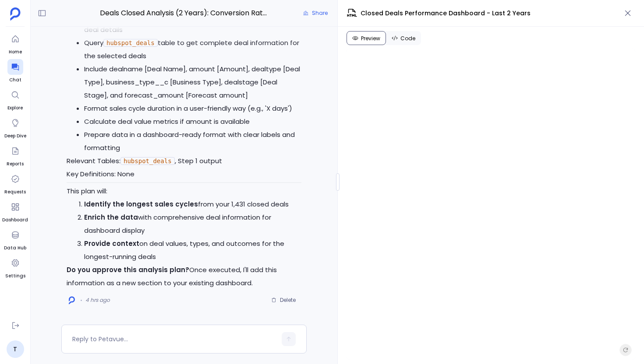 The image size is (644, 364). Describe the element at coordinates (147, 161) in the screenshot. I see `code: hubspot_deals` at that location.